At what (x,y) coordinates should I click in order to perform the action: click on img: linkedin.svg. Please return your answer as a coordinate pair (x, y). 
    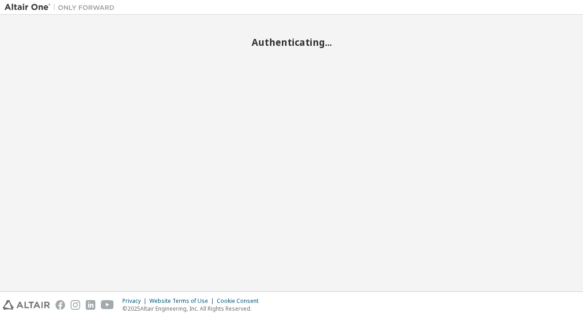
    Looking at the image, I should click on (90, 305).